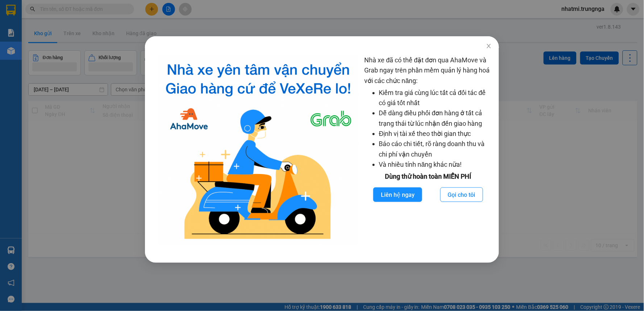 The height and width of the screenshot is (311, 644). Describe the element at coordinates (489, 46) in the screenshot. I see `span: close` at that location.